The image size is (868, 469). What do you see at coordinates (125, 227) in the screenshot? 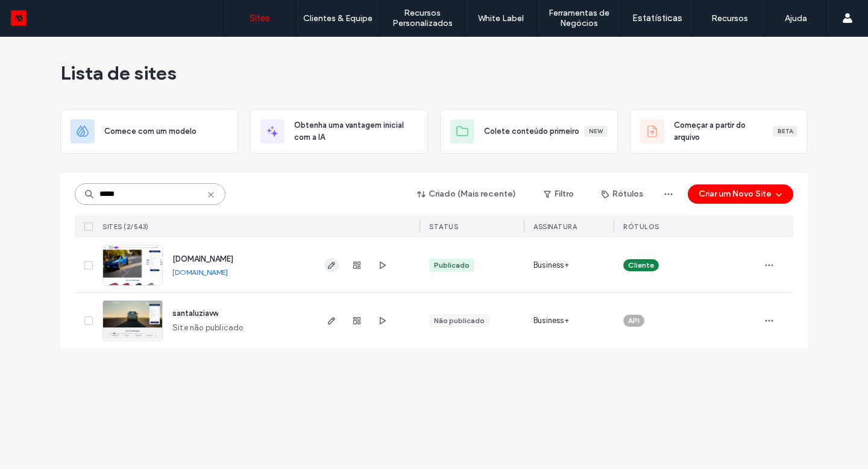
I see `span: Sites (2/543)` at bounding box center [125, 227].